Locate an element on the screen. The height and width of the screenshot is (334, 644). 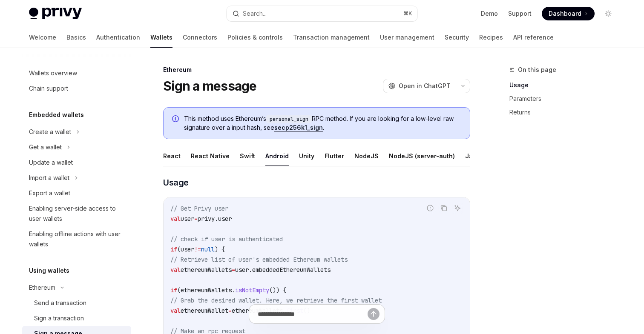
span: (user is located at coordinates (186, 249).